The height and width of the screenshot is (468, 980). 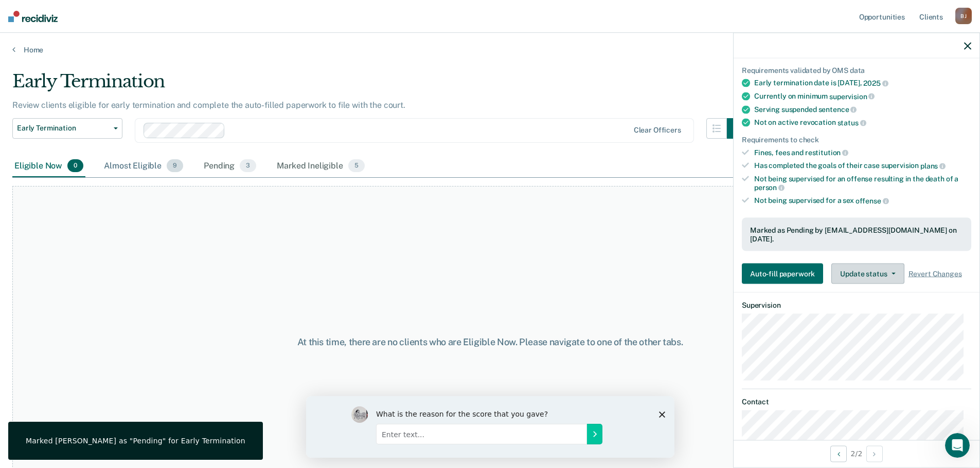 What do you see at coordinates (827, 152) in the screenshot?
I see `span: restitution` at bounding box center [827, 152].